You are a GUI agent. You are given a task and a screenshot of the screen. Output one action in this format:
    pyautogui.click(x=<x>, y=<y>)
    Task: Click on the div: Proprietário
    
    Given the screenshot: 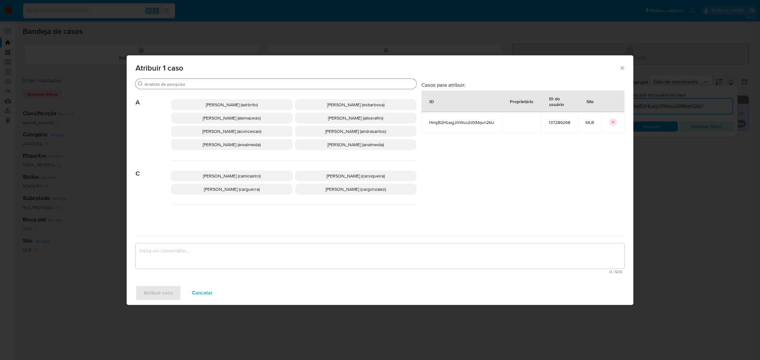 What is the action you would take?
    pyautogui.click(x=522, y=101)
    